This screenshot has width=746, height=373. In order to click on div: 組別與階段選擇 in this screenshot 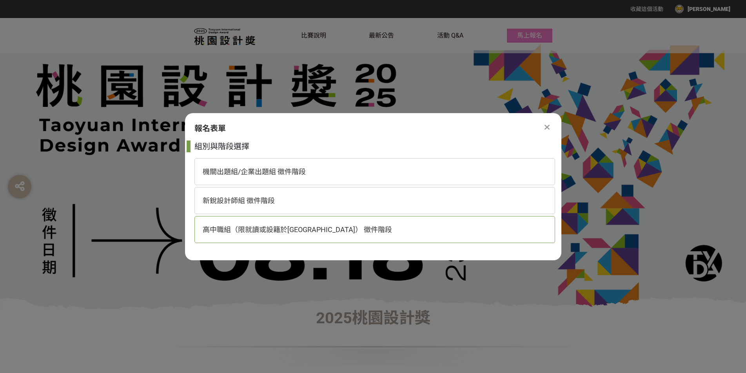, I will do `click(375, 147)`.